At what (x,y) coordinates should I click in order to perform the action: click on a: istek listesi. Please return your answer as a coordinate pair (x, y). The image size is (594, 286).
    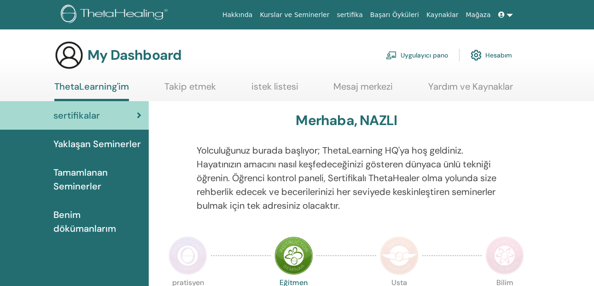
    Looking at the image, I should click on (275, 90).